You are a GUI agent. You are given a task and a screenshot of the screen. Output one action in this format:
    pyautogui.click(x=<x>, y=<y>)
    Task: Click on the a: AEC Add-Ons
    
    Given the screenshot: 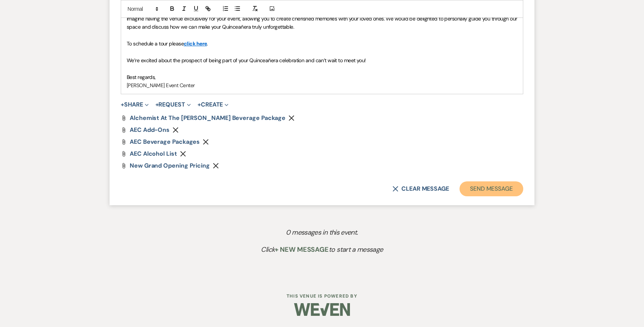 What is the action you would take?
    pyautogui.click(x=150, y=130)
    